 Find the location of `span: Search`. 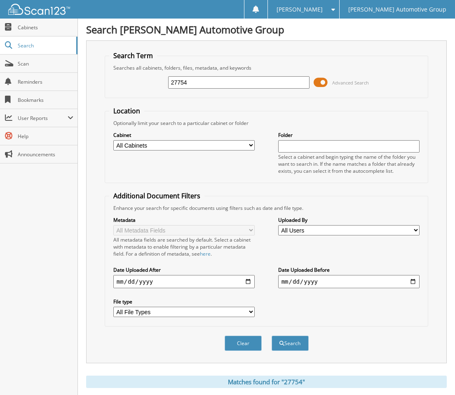

span: Search is located at coordinates (45, 45).